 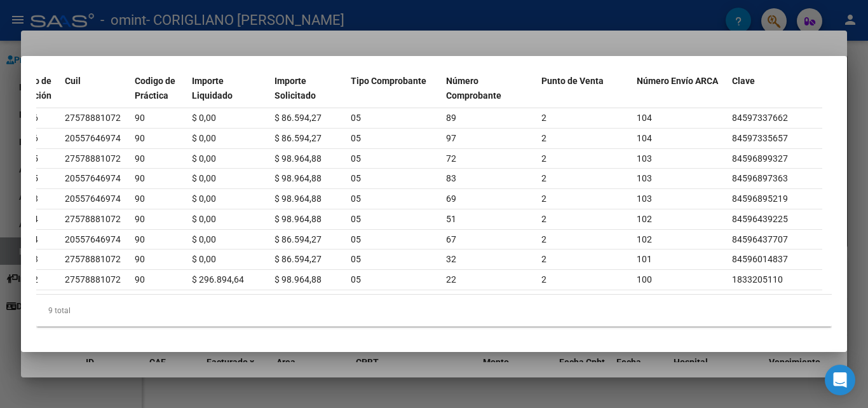 I want to click on span: $ 296.894,64, so click(x=218, y=279).